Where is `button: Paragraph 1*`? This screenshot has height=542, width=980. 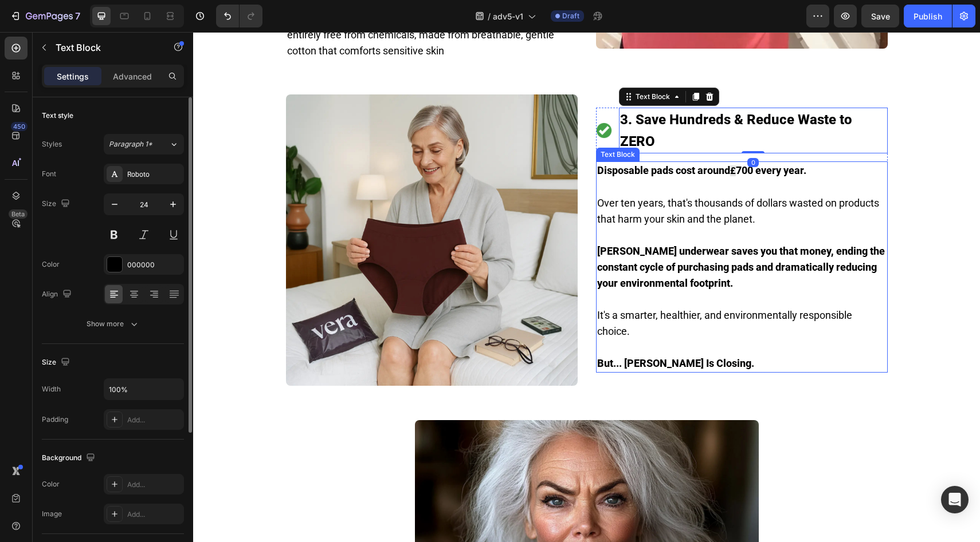 button: Paragraph 1* is located at coordinates (144, 144).